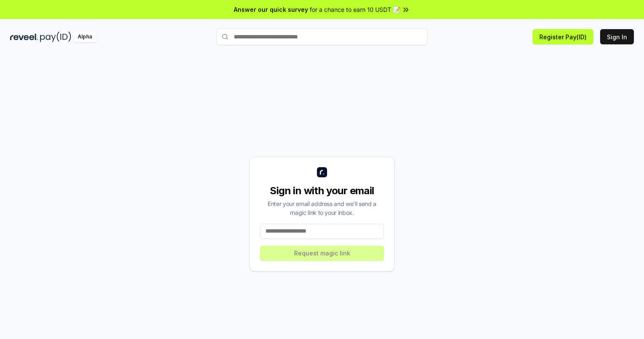  Describe the element at coordinates (322, 208) in the screenshot. I see `div: Enter your email address and we’ll send a magic link to your inbox.` at that location.